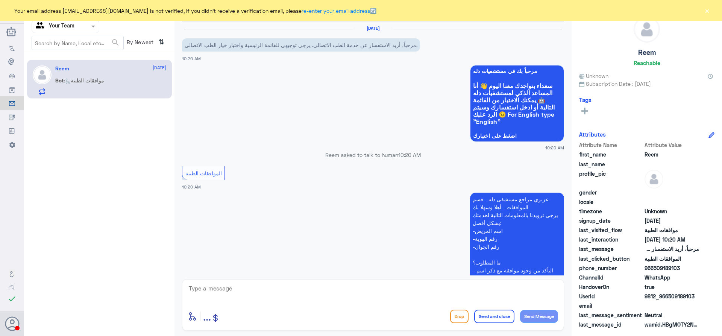  Describe the element at coordinates (12, 299) in the screenshot. I see `i: check` at that location.